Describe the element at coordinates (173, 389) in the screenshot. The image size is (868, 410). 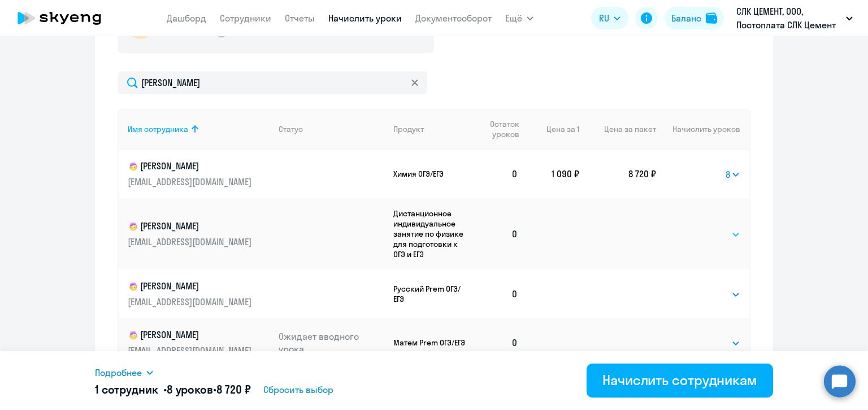
I see `h5: 1 сотрудник • •` at that location.